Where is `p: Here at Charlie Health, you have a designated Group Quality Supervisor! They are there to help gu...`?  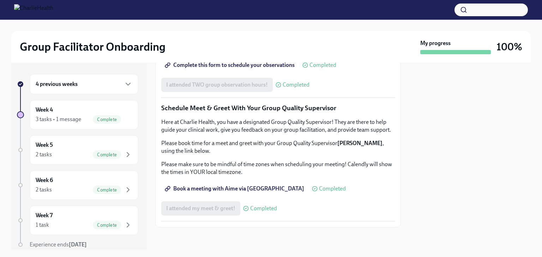
p: Here at Charlie Health, you have a designated Group Quality Supervisor! They are there to help gu... is located at coordinates (278, 126).